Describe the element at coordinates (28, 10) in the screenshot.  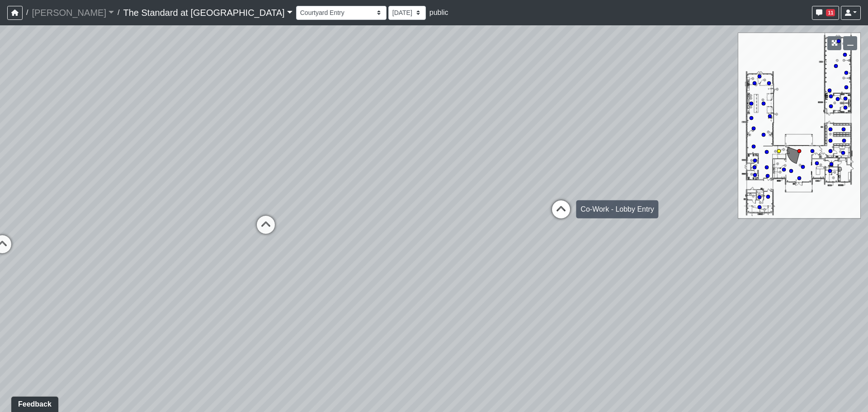
I see `button: Feedback` at that location.